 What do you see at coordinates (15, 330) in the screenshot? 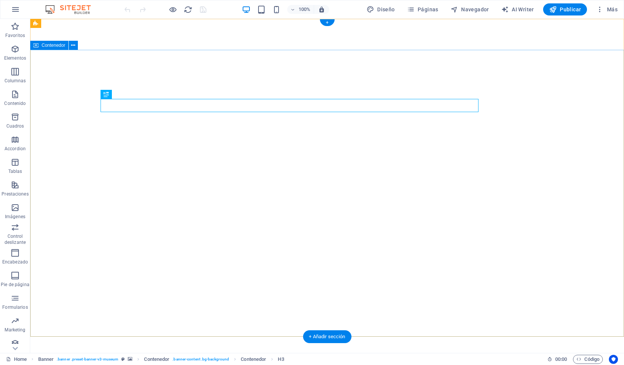
I see `p: Marketing` at bounding box center [15, 330].